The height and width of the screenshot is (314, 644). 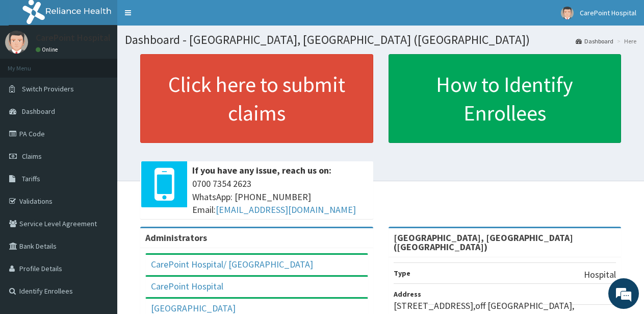 I want to click on span: Dashboard, so click(x=38, y=111).